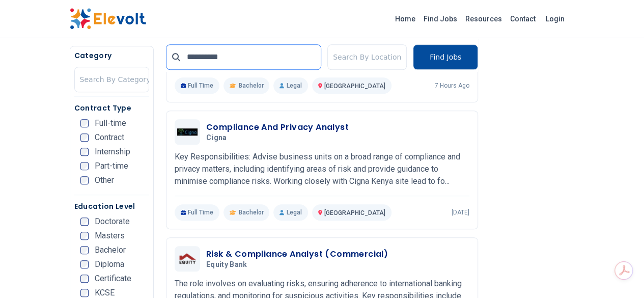 This screenshot has height=298, width=644. What do you see at coordinates (297, 254) in the screenshot?
I see `h3: Risk & Compliance Analyst (Commercial)` at bounding box center [297, 254].